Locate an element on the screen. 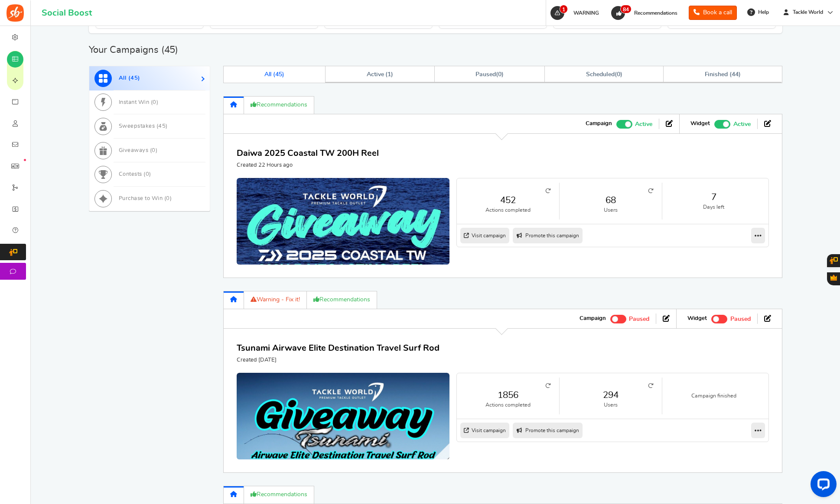 The width and height of the screenshot is (840, 504). button: Gratisfaction is located at coordinates (833, 279).